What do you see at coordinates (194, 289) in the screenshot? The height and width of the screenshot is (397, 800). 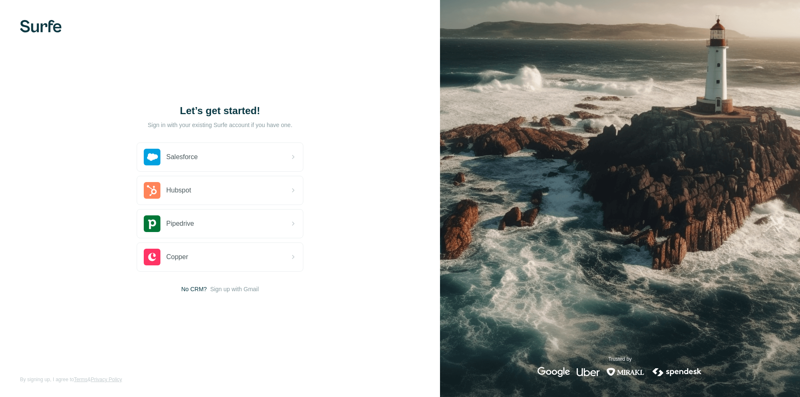 I see `span: No CRM?` at bounding box center [194, 289].